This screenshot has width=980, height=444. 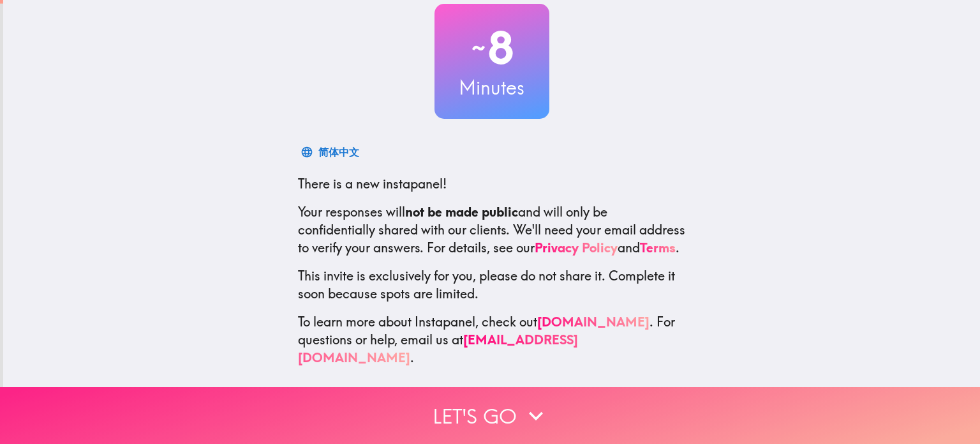 What do you see at coordinates (492, 340) in the screenshot?
I see `p: To learn more about Instapanel, check out . For questions or help, email us at .` at bounding box center [492, 340].